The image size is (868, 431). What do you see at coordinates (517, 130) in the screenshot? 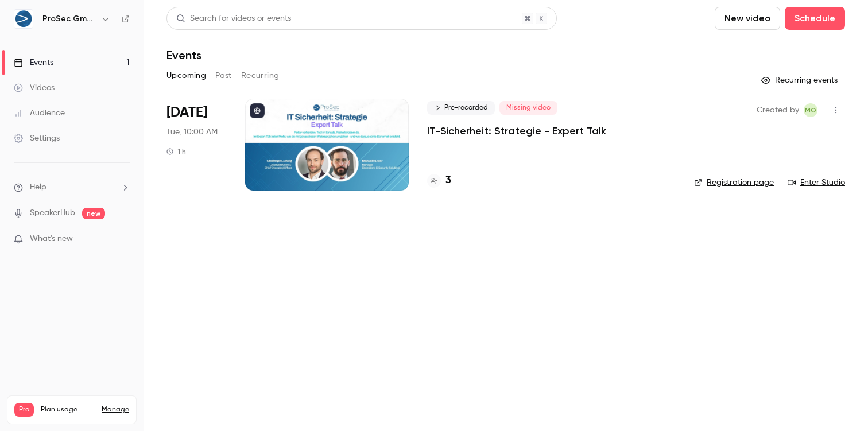
I see `a: IT-Sicherheit: Strategie - Expert Talk` at bounding box center [517, 130].